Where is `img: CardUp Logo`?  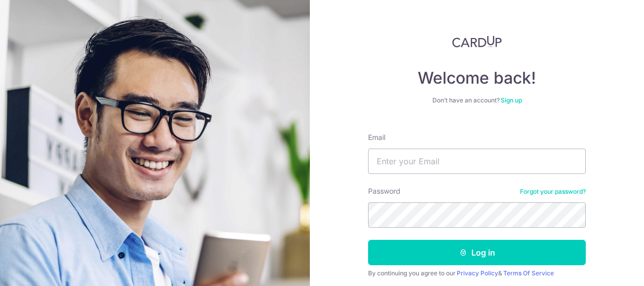 img: CardUp Logo is located at coordinates (477, 42).